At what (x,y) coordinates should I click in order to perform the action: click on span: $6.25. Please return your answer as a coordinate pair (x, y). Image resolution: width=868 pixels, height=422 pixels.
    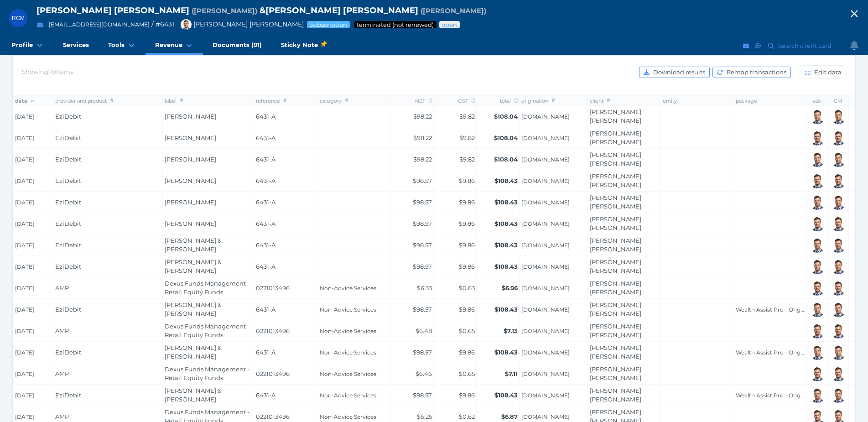
    Looking at the image, I should click on (424, 416).